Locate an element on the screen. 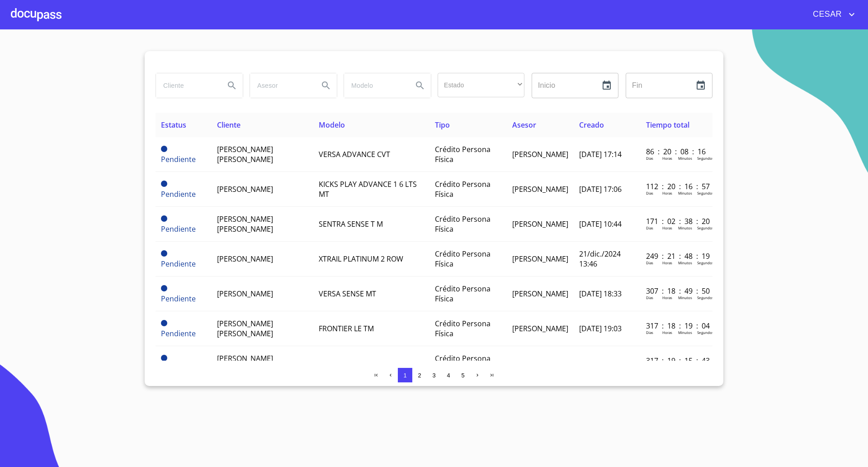  span: 21/dic./2024 13:46 is located at coordinates (600, 259).